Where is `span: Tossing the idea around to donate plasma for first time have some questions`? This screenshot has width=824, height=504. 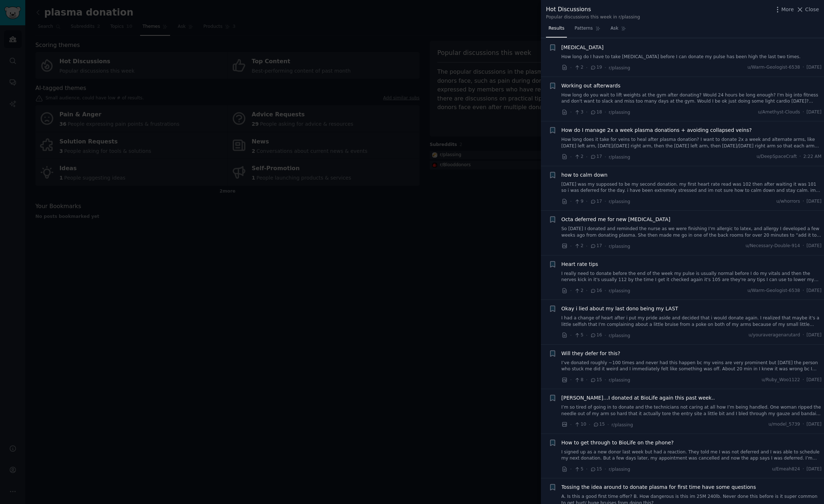 span: Tossing the idea around to donate plasma for first time have some questions is located at coordinates (659, 487).